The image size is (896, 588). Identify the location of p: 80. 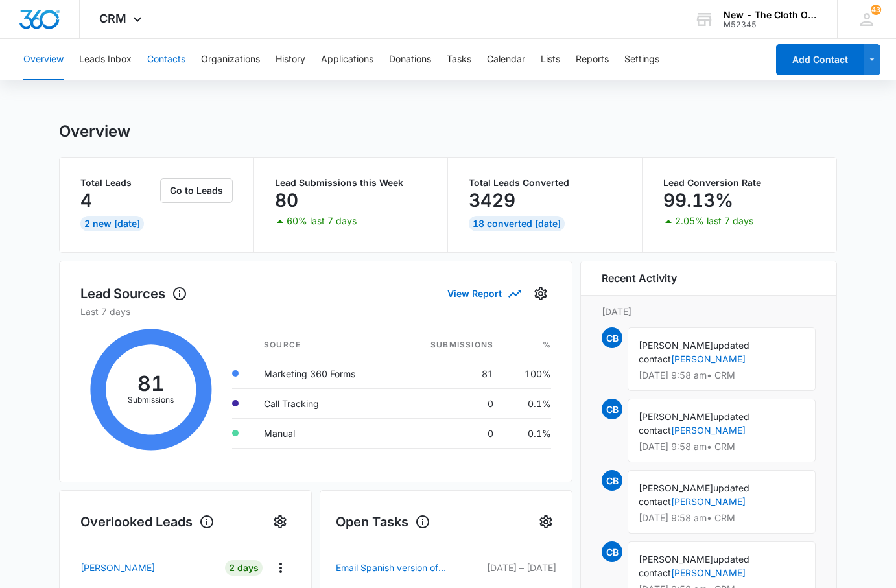
(287, 200).